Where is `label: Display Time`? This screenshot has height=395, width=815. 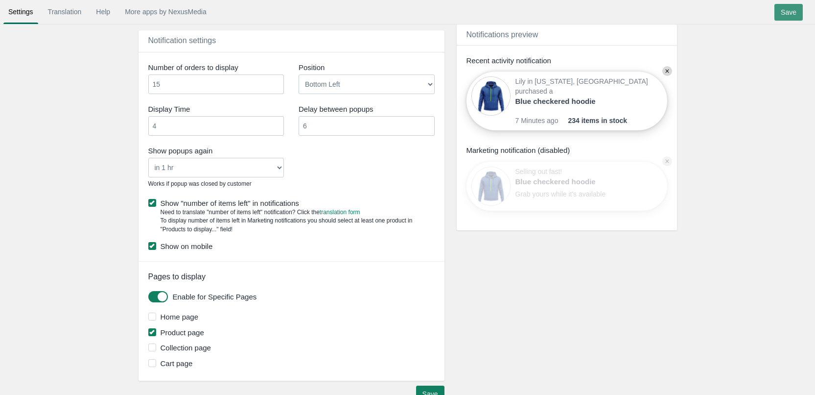
label: Display Time is located at coordinates (216, 109).